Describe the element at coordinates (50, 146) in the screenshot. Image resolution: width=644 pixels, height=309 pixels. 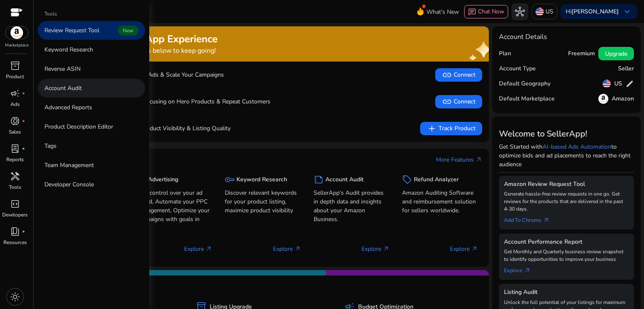
I see `p: Tags` at that location.